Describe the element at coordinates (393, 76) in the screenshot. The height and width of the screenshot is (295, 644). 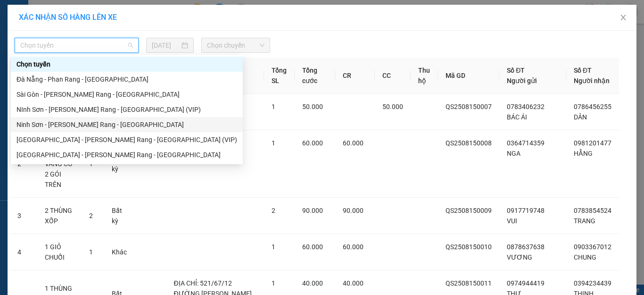
I see `th: CC` at that location.